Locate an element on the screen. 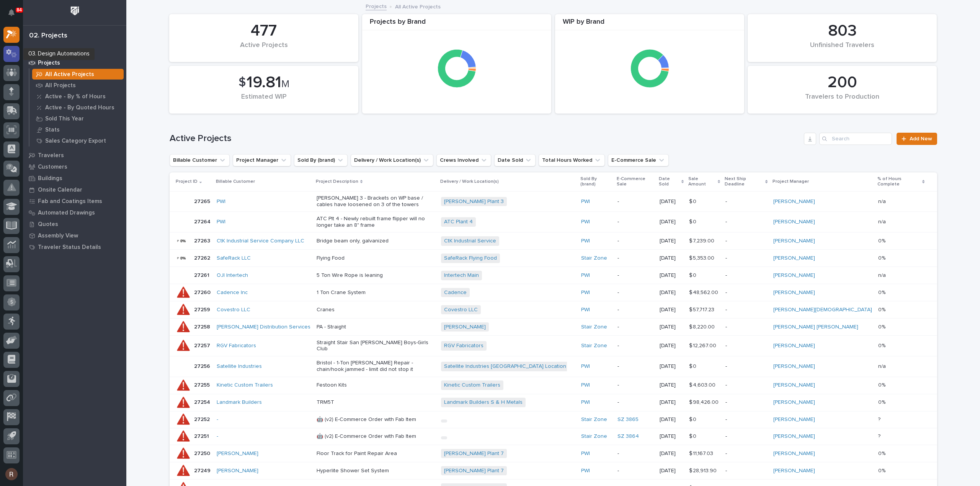 Image resolution: width=980 pixels, height=486 pixels. p: Project Manager is located at coordinates (790, 182).